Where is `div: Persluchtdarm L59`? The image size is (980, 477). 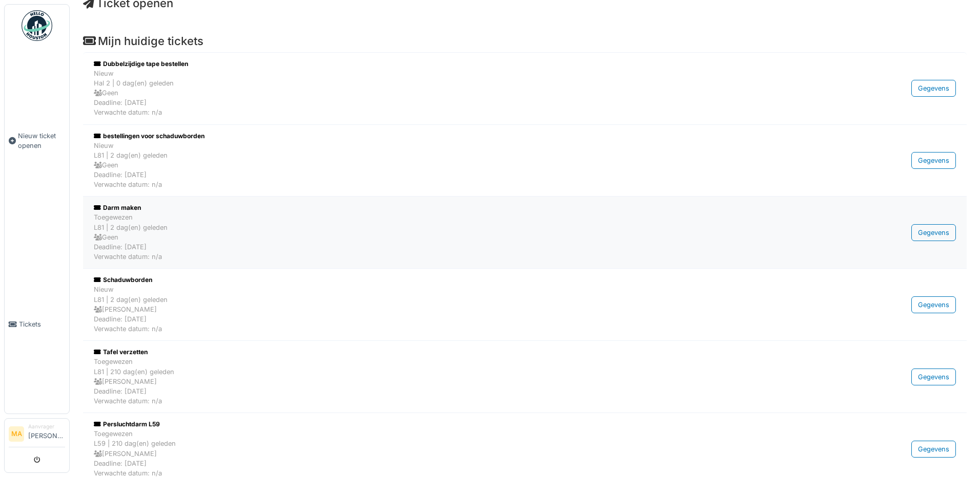 div: Persluchtdarm L59 is located at coordinates (457, 425).